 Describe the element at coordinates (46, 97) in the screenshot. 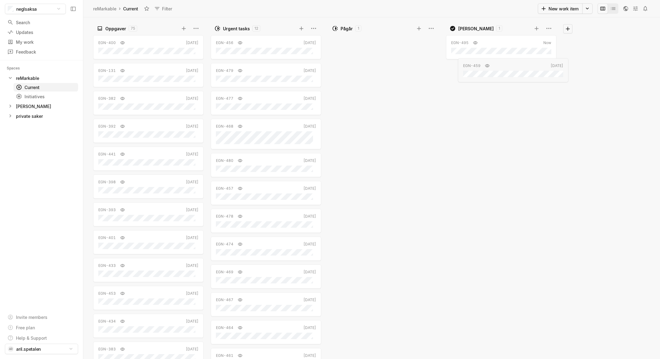

I see `div: Initiatives` at that location.